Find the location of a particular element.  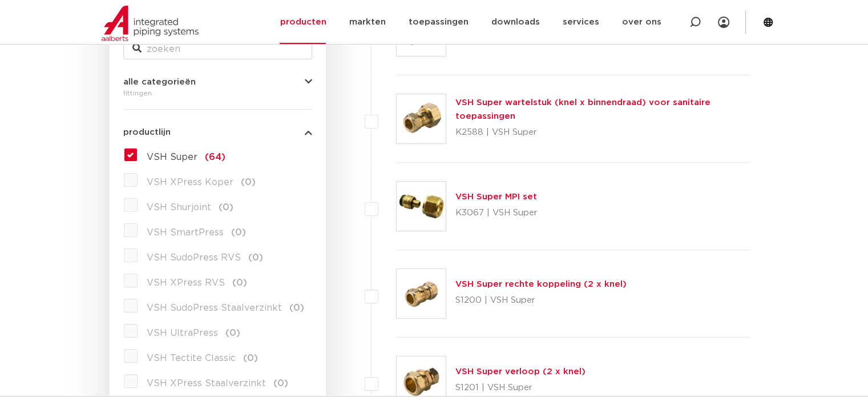

img: Thumbnail for VSH Super wartelstuk (knel x binnendraad) voor sanitaire toepassingen is located at coordinates (421, 119).